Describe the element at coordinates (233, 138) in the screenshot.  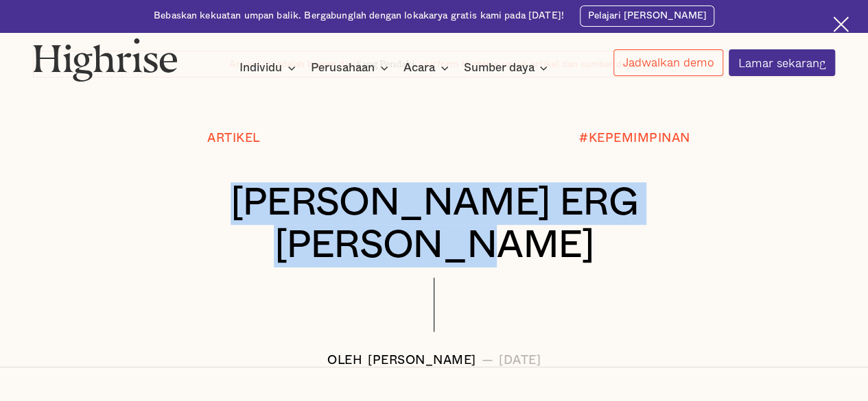
I see `font: Artikel` at that location.